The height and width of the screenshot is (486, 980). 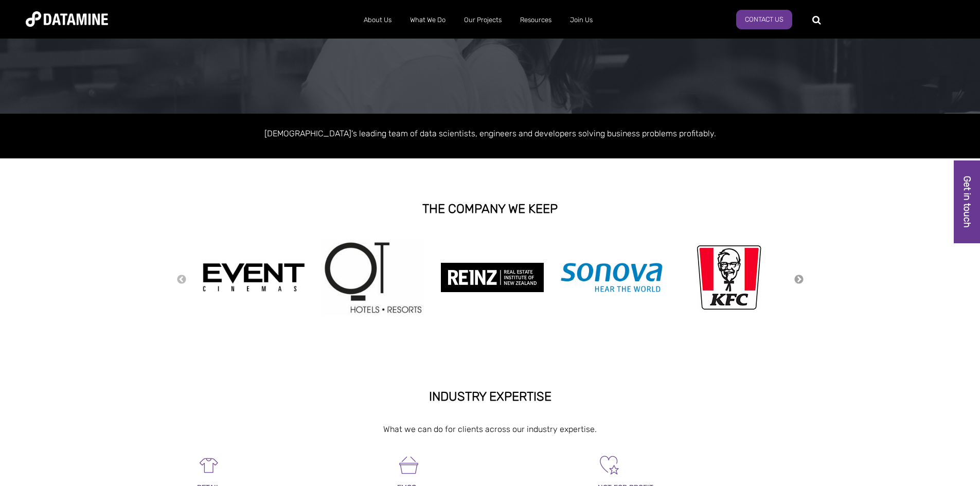 I want to click on button: Previous, so click(x=182, y=280).